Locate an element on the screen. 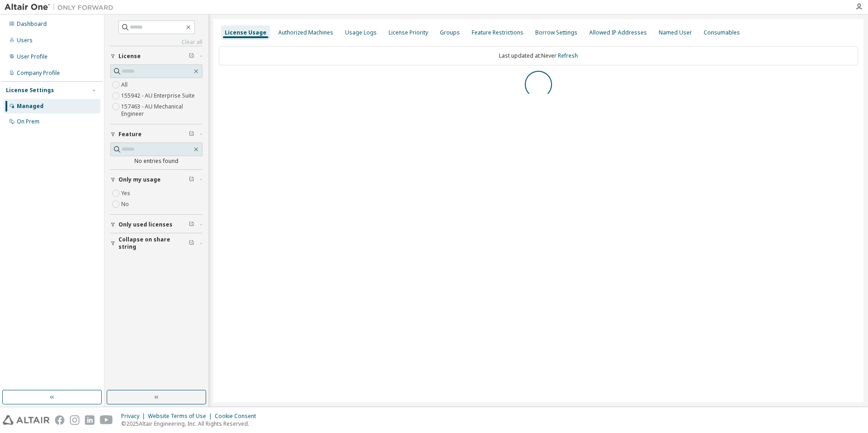  img: Altair One is located at coordinates (61, 7).